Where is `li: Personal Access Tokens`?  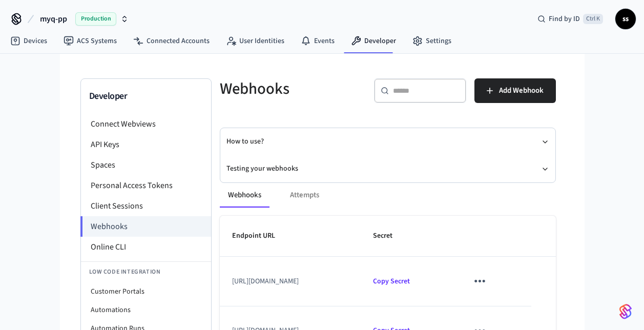
li: Personal Access Tokens is located at coordinates (146, 185).